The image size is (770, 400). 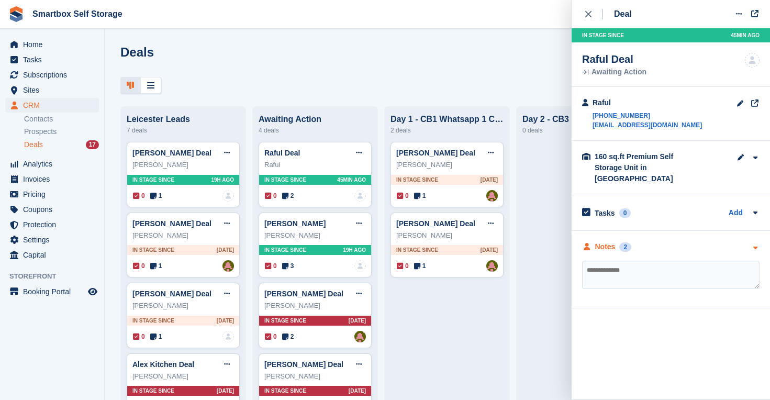 I want to click on span: Protection, so click(x=54, y=225).